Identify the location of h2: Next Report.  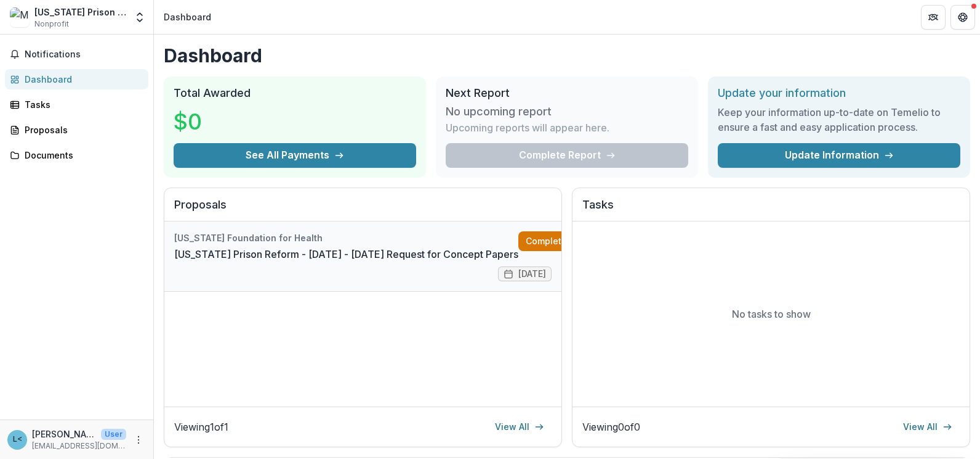
(567, 93).